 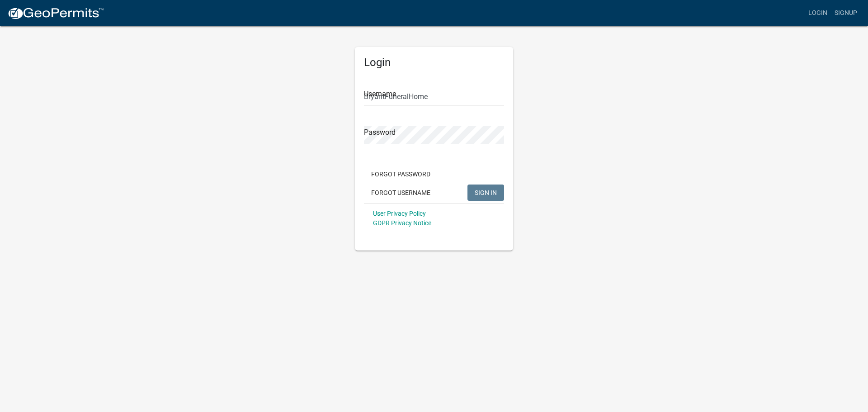 What do you see at coordinates (402, 223) in the screenshot?
I see `a: GDPR Privacy Notice` at bounding box center [402, 223].